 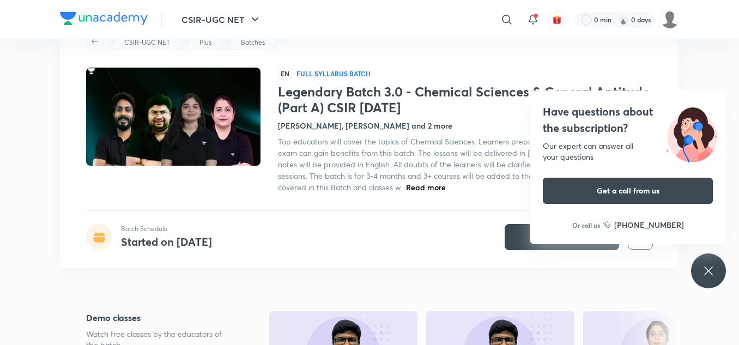 I want to click on p: Or call us, so click(x=586, y=225).